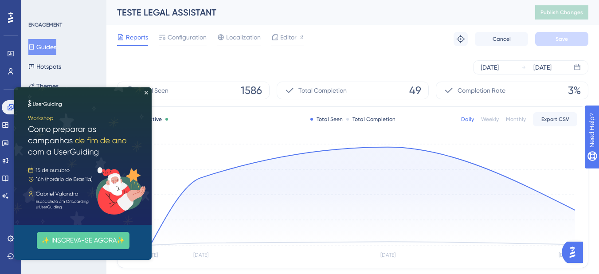 This screenshot has height=274, width=599. Describe the element at coordinates (502, 39) in the screenshot. I see `span: Cancel` at that location.